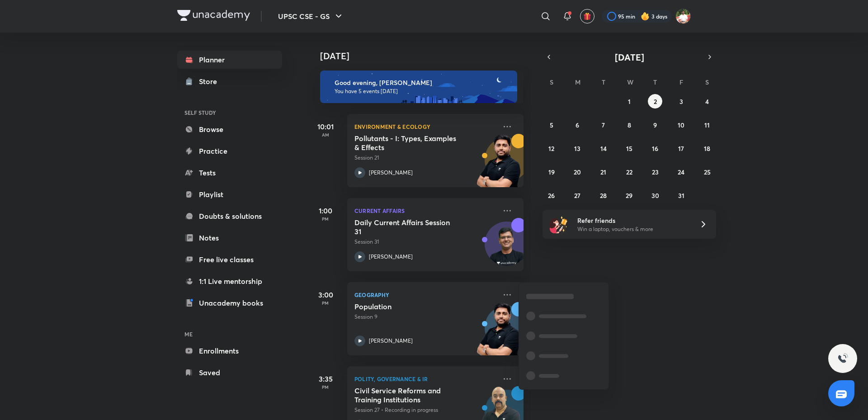 This screenshot has width=868, height=420. What do you see at coordinates (681, 171) in the screenshot?
I see `abbr: October 24, 2025` at bounding box center [681, 171].